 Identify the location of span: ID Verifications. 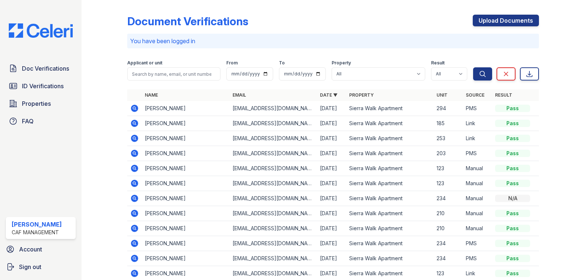
(43, 86).